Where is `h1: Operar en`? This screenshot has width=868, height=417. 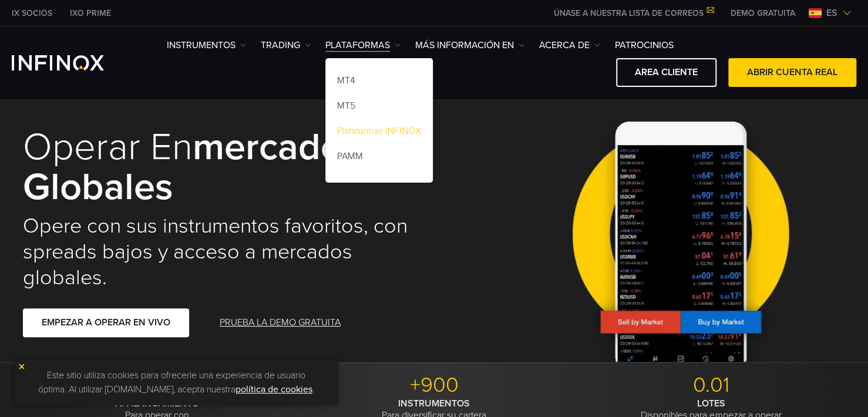
h1: Operar en is located at coordinates (220, 167).